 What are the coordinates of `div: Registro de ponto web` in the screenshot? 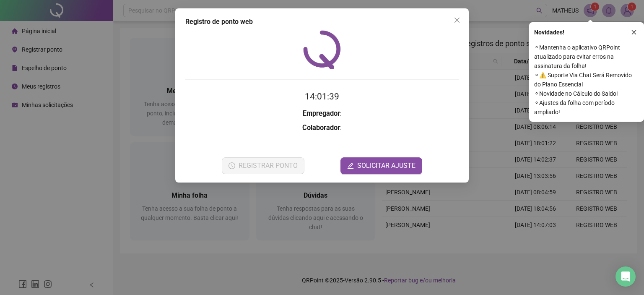 It's located at (322, 22).